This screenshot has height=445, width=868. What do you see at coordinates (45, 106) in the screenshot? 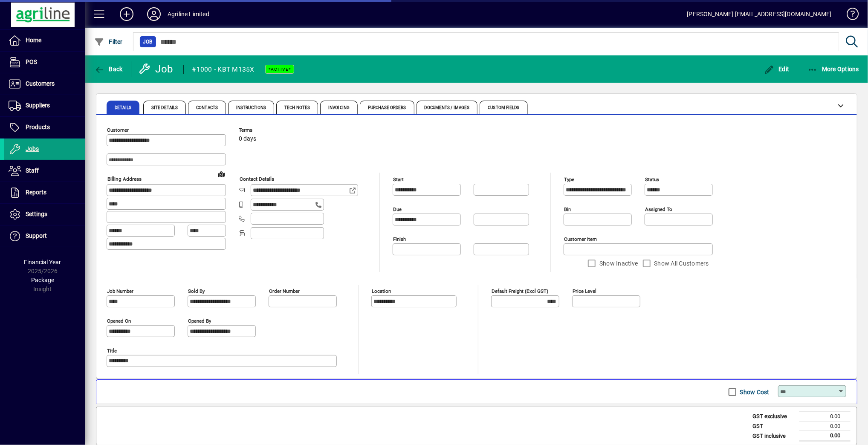
I see `a: Suppliers` at bounding box center [45, 106].